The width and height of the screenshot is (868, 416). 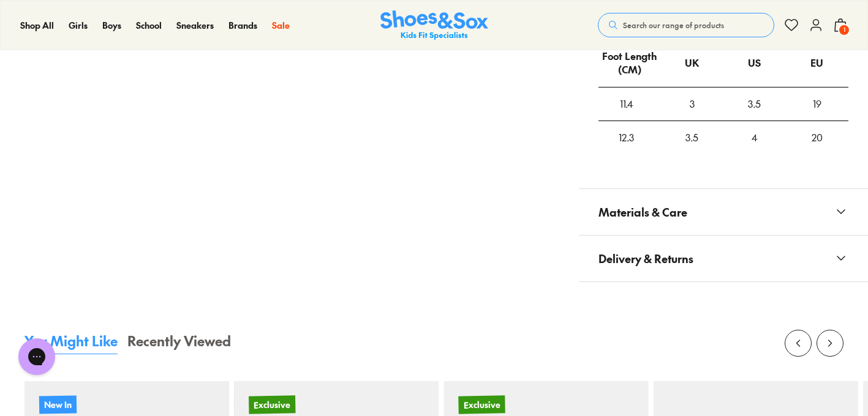 I want to click on div: 3, so click(x=692, y=104).